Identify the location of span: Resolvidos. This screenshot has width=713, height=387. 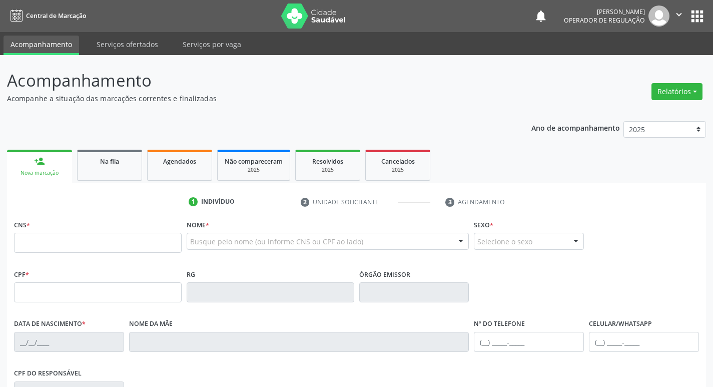
(328, 161).